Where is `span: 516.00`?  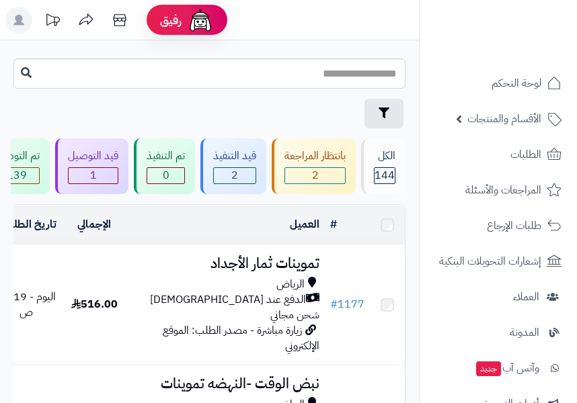 span: 516.00 is located at coordinates (94, 304).